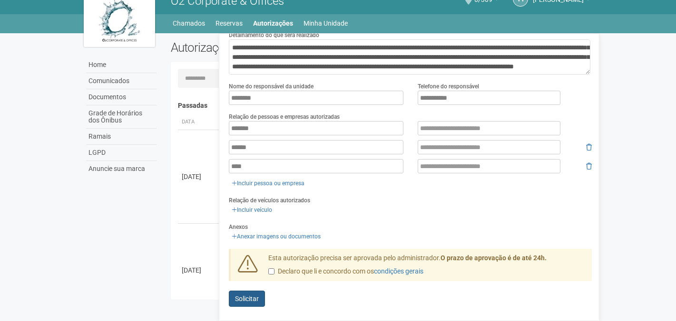  I want to click on a: Home, so click(121, 65).